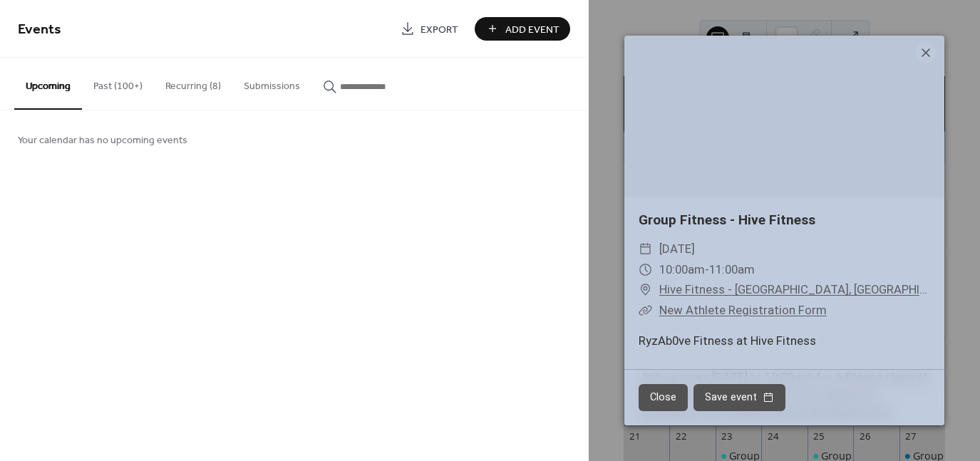 This screenshot has width=980, height=461. Describe the element at coordinates (48, 84) in the screenshot. I see `button: Upcoming` at that location.